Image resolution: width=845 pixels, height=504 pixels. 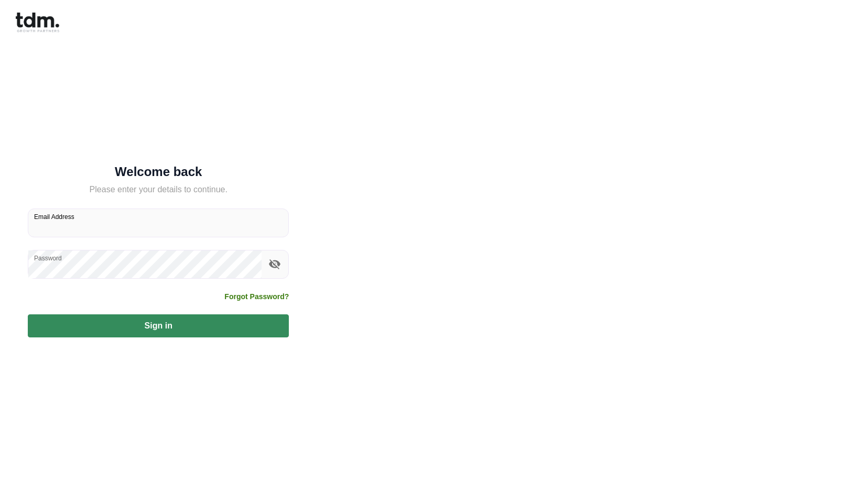 I want to click on h5: Welcome back, so click(x=158, y=172).